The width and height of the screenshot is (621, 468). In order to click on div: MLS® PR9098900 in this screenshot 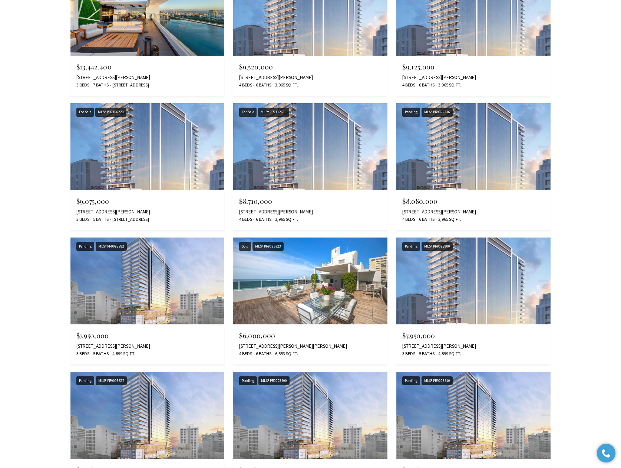, I will do `click(437, 246)`.